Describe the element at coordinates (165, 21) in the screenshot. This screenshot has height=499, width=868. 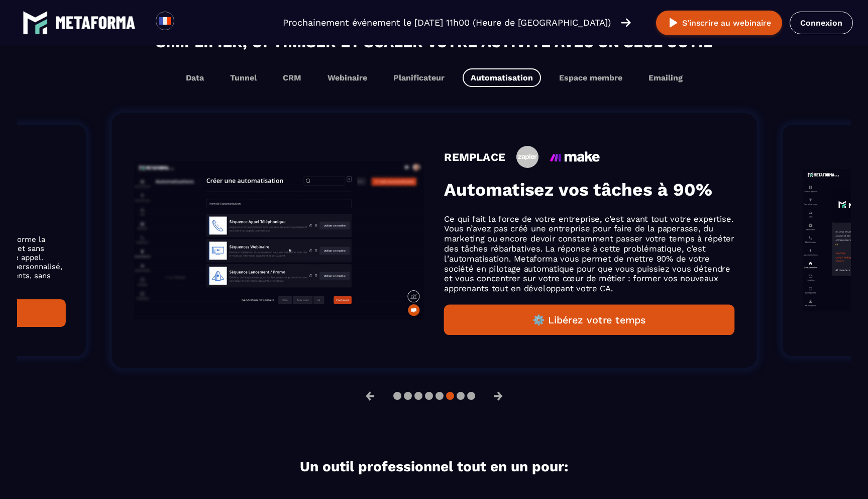
I see `img: fr` at that location.